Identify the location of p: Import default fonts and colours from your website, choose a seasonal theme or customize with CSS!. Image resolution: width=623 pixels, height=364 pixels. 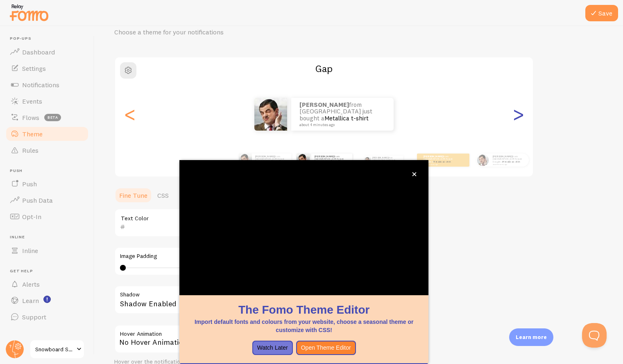
(304, 326).